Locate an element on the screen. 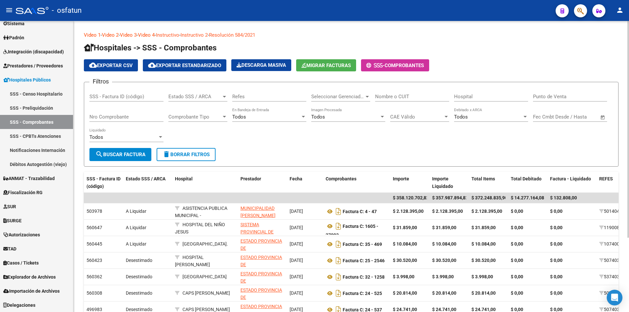  span: 560445 is located at coordinates (94, 244).